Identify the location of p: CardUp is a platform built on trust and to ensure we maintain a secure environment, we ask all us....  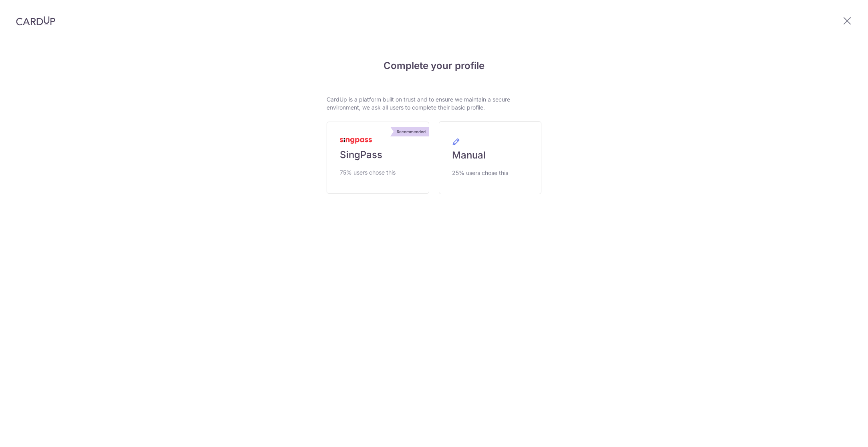
(434, 103).